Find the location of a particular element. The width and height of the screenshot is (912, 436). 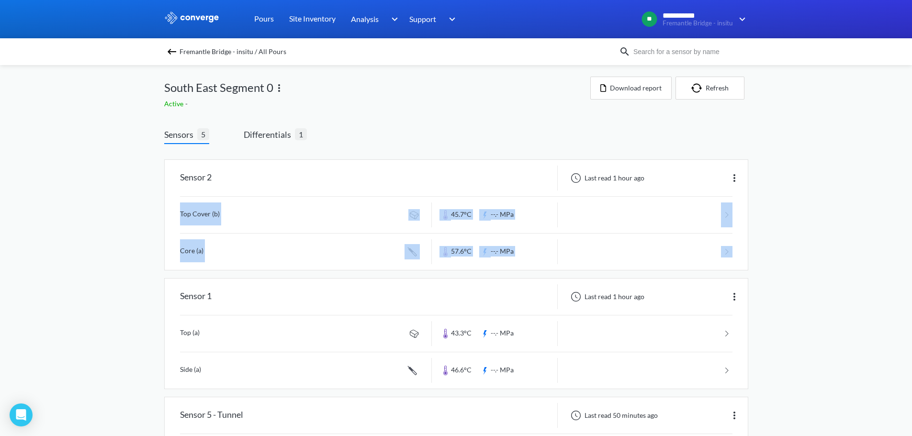

span: Analysis is located at coordinates (365, 19).